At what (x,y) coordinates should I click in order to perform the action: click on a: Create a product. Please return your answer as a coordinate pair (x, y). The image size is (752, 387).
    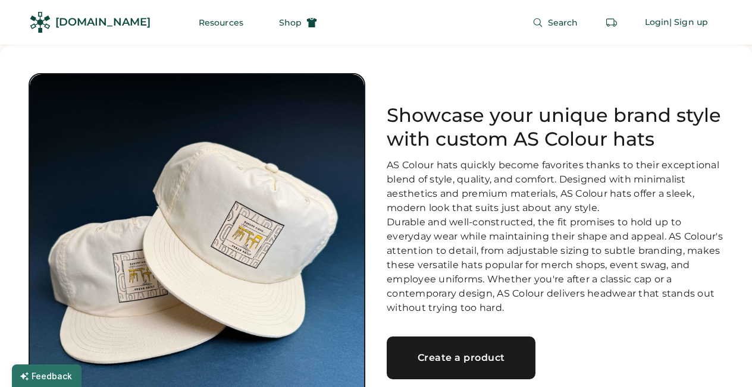
    Looking at the image, I should click on (461, 358).